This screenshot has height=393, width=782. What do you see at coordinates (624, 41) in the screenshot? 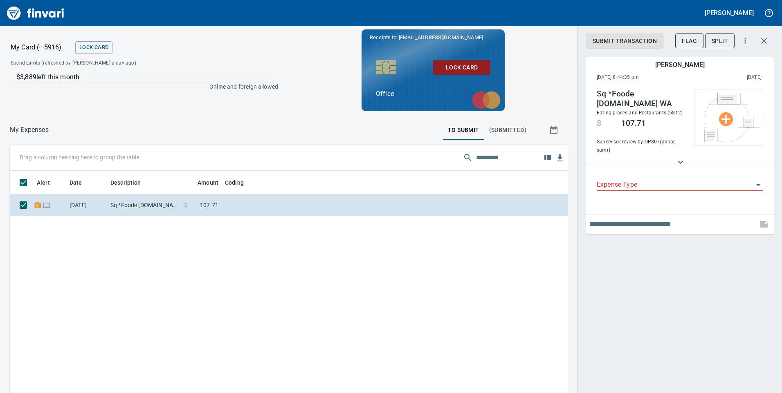
I see `span: Submit Transaction` at bounding box center [624, 41].